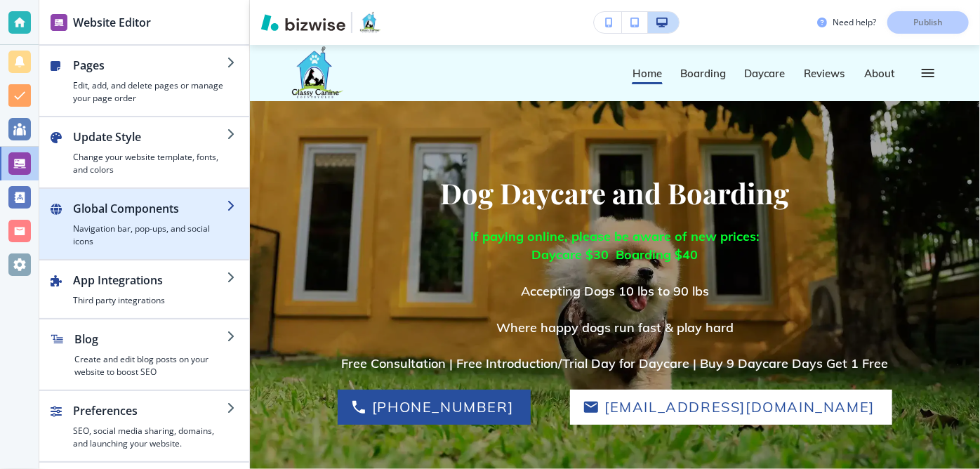  Describe the element at coordinates (149, 65) in the screenshot. I see `h2: Pages` at that location.